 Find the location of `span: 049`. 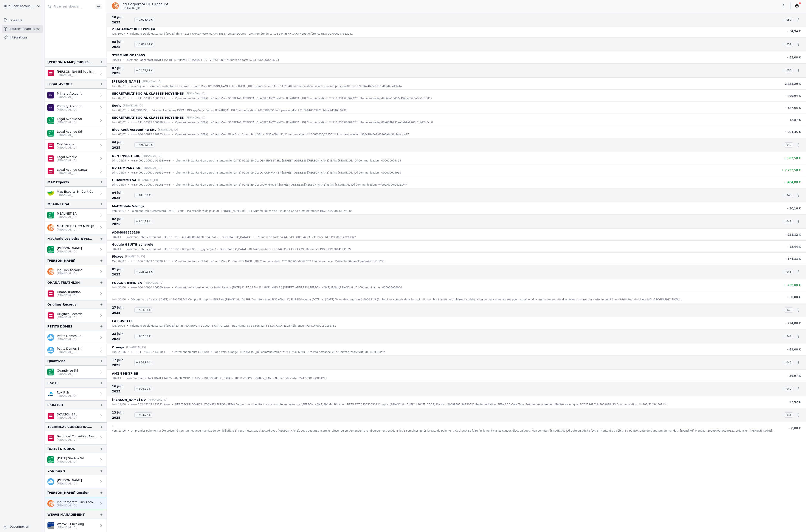

span: 049 is located at coordinates (789, 145).